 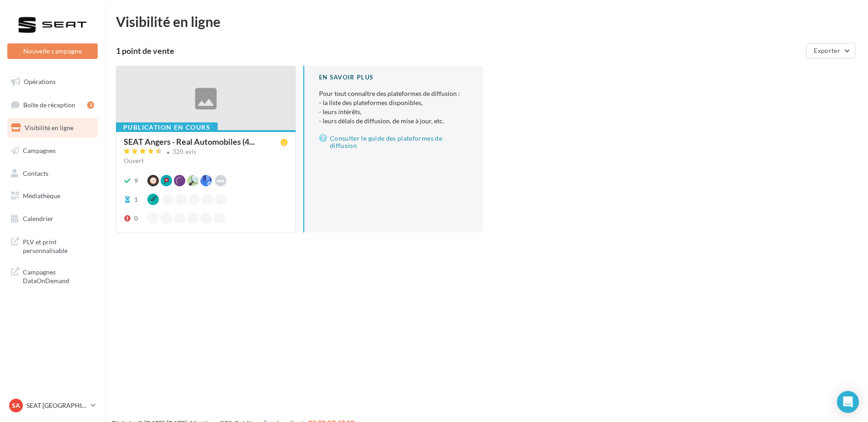 I want to click on p: Pour tout connaître des plateformes de diffusion :, so click(x=393, y=107).